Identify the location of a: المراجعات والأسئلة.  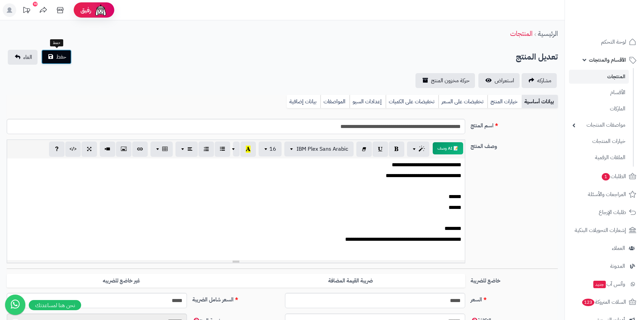
(605, 194).